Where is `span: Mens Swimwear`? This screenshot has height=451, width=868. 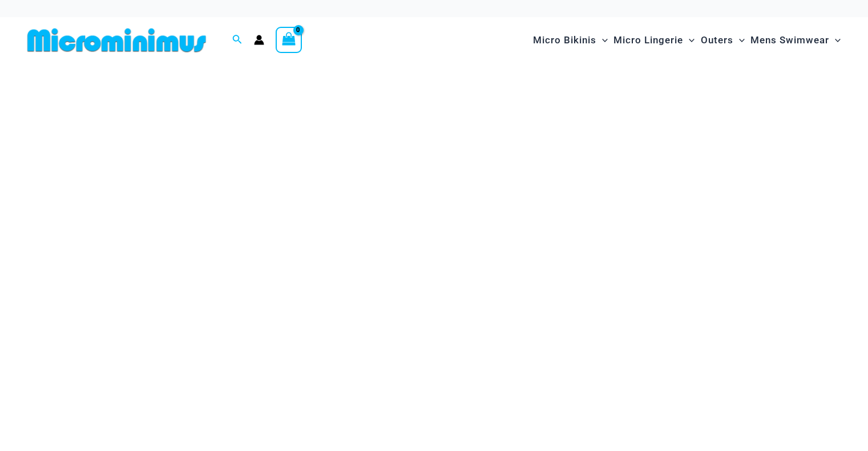 span: Mens Swimwear is located at coordinates (790, 40).